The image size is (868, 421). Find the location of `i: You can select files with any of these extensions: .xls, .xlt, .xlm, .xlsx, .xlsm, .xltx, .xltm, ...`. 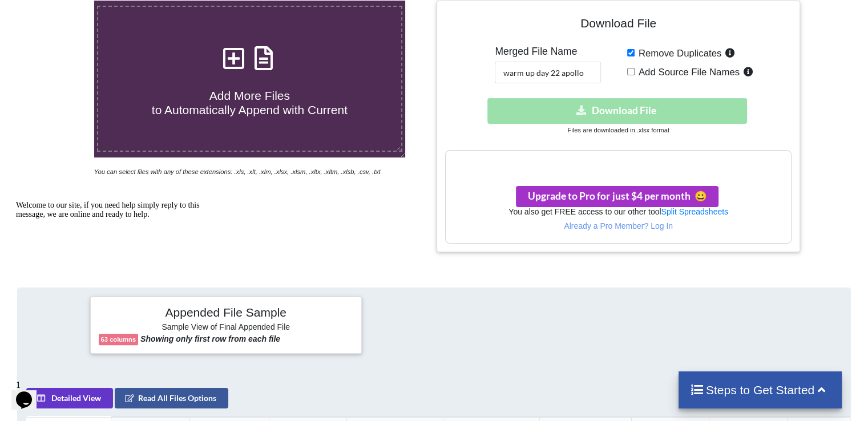

i: You can select files with any of these extensions: .xls, .xlt, .xlm, .xlsx, .xlsm, .xltx, .xltm, ... is located at coordinates (238, 172).